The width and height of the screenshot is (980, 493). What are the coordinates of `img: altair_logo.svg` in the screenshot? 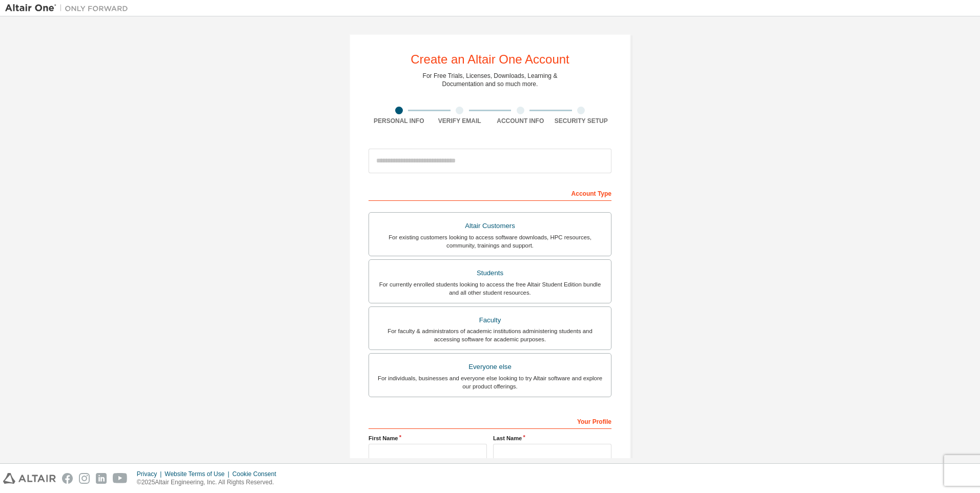 It's located at (29, 478).